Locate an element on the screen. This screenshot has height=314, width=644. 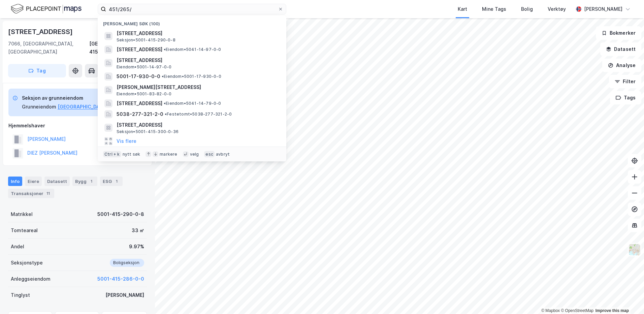
div: Datasett is located at coordinates (57, 181).